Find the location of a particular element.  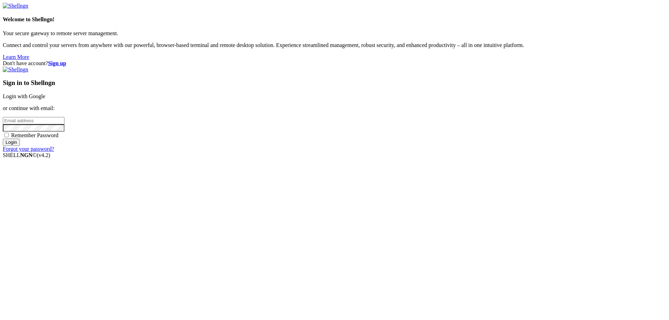

a: Learn More is located at coordinates (16, 57).